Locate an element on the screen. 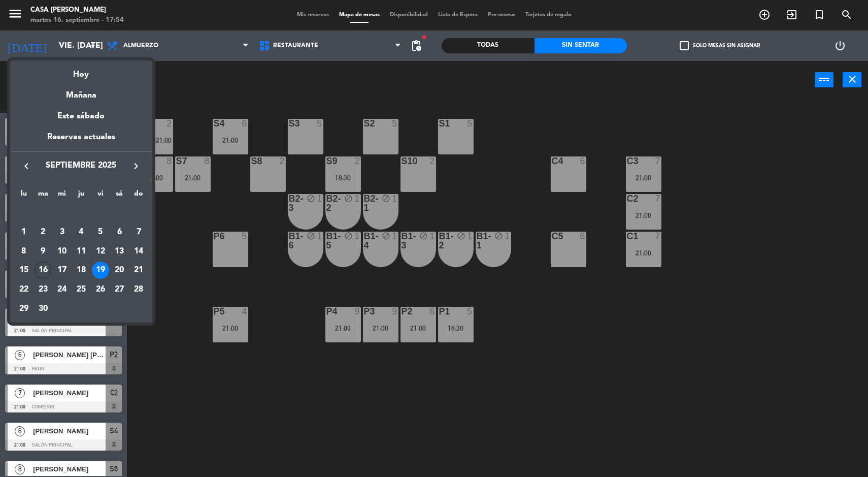  td: SEP. is located at coordinates (81, 213).